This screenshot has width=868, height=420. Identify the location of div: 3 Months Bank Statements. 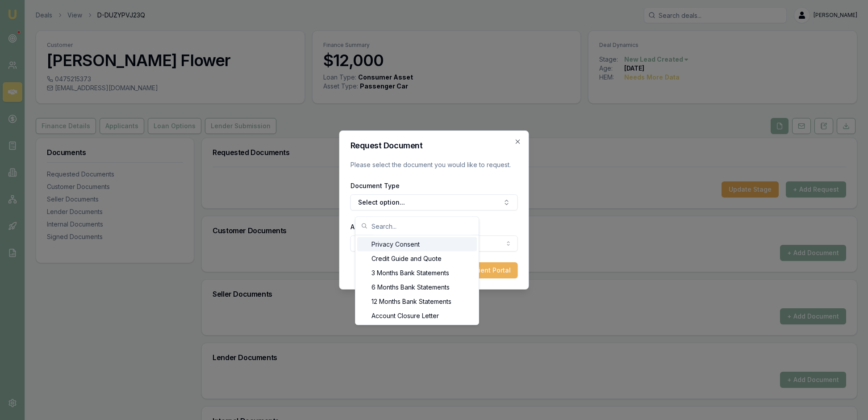
(417, 273).